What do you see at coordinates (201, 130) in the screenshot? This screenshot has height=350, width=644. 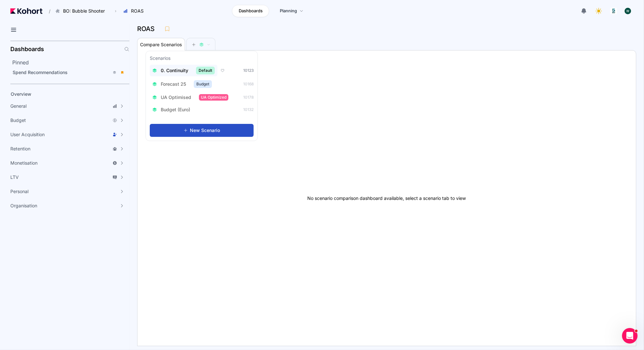 I see `button: New Scenario` at bounding box center [201, 130].